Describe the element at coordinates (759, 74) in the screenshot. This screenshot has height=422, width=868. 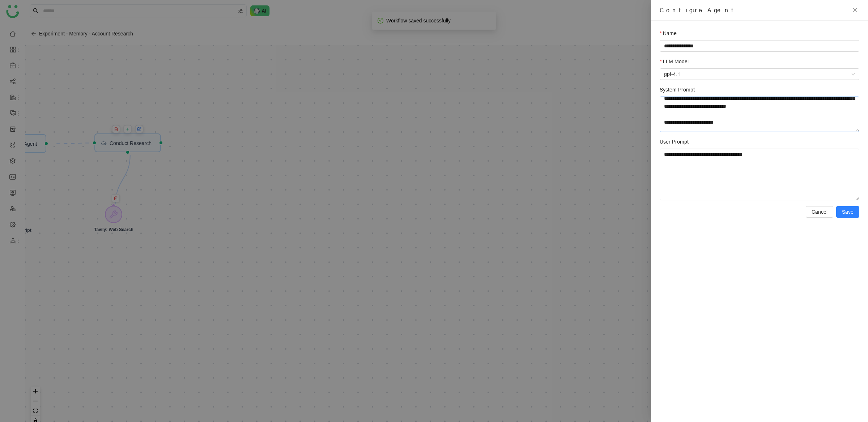
I see `span: gpt-4.1` at that location.